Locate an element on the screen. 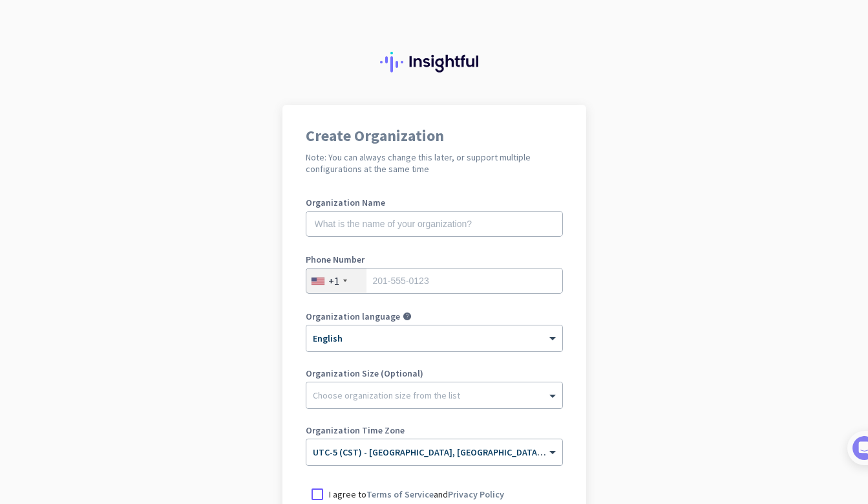  label: Organization Size (Optional) is located at coordinates (434, 373).